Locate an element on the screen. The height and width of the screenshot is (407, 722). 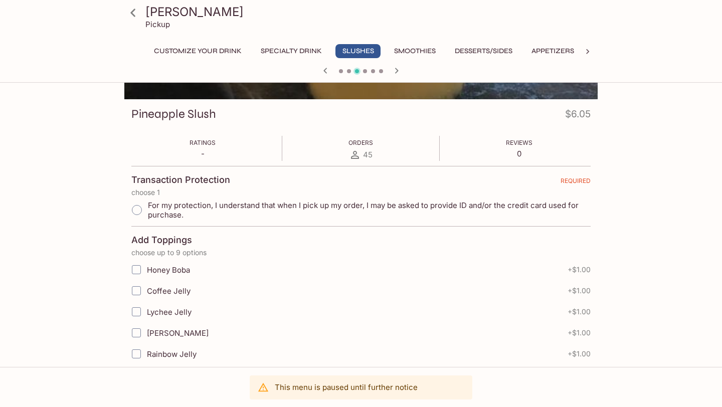
span: Ratings is located at coordinates (203, 142).